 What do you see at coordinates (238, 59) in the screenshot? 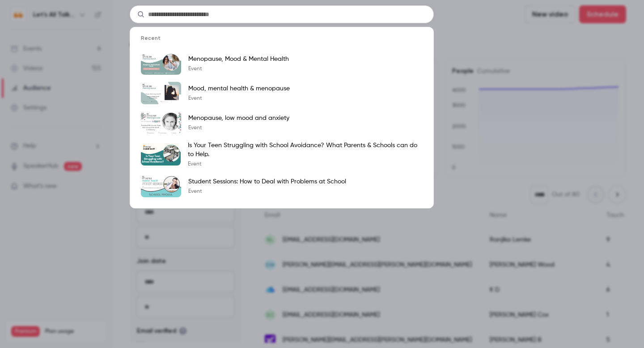
I see `p: Menopause, Mood & Mental Health` at bounding box center [238, 59].